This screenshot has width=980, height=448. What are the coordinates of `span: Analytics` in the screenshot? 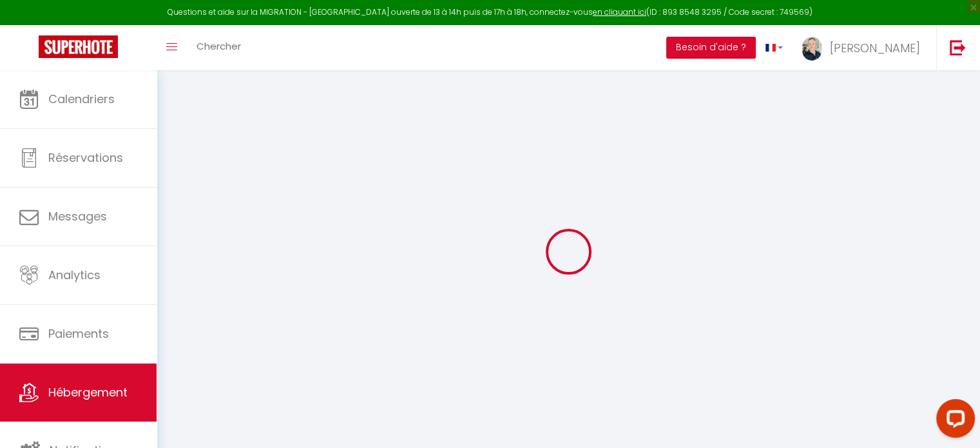 It's located at (74, 275).